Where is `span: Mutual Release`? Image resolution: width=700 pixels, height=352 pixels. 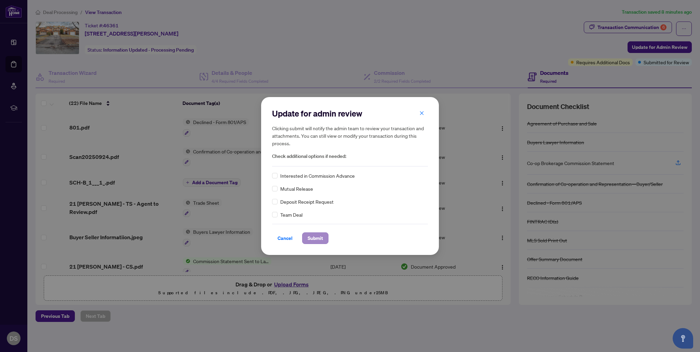 span: Mutual Release is located at coordinates (297, 189).